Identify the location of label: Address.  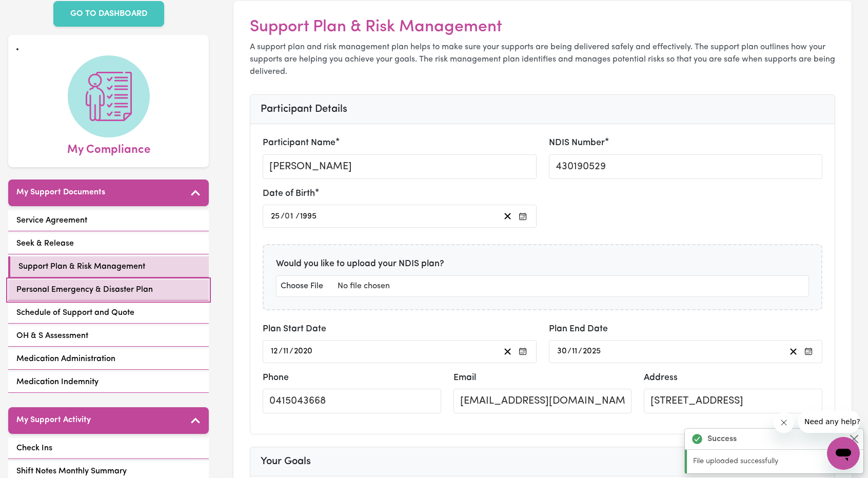
(661, 378).